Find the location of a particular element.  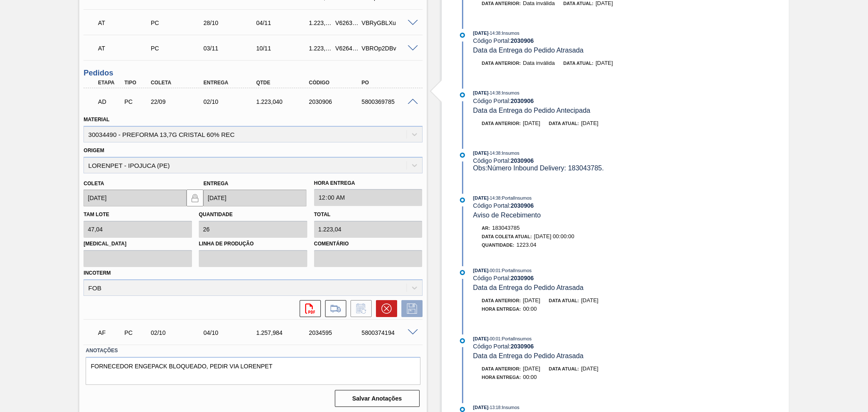

div: 5800374194 is located at coordinates (389, 333).